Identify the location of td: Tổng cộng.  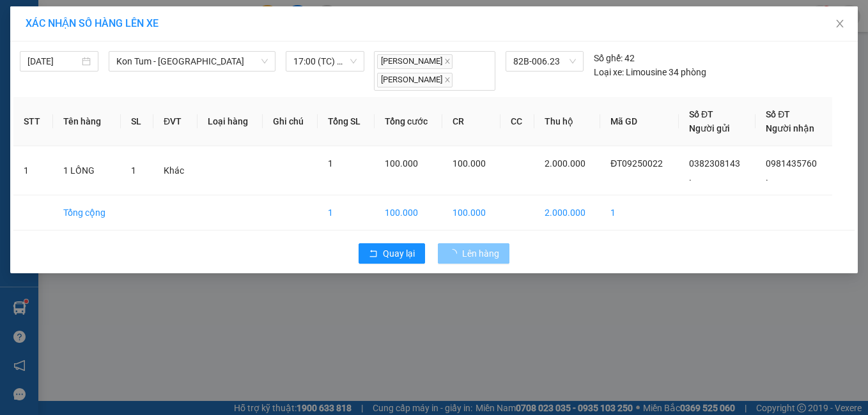
(86, 213).